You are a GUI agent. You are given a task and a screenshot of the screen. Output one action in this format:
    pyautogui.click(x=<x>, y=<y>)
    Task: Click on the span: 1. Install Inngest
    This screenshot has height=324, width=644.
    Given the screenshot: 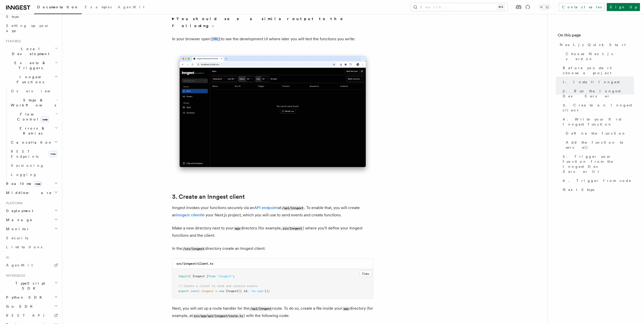 What is the action you would take?
    pyautogui.click(x=591, y=82)
    